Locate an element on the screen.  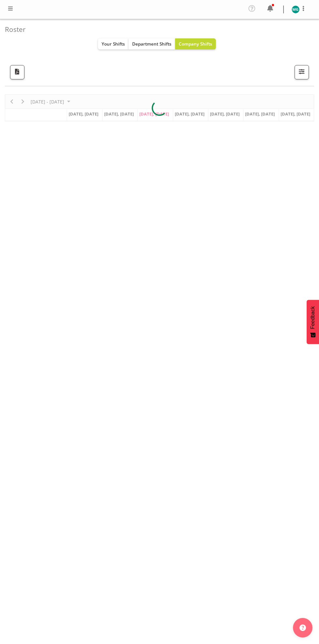
button: Department Shifts is located at coordinates (152, 44).